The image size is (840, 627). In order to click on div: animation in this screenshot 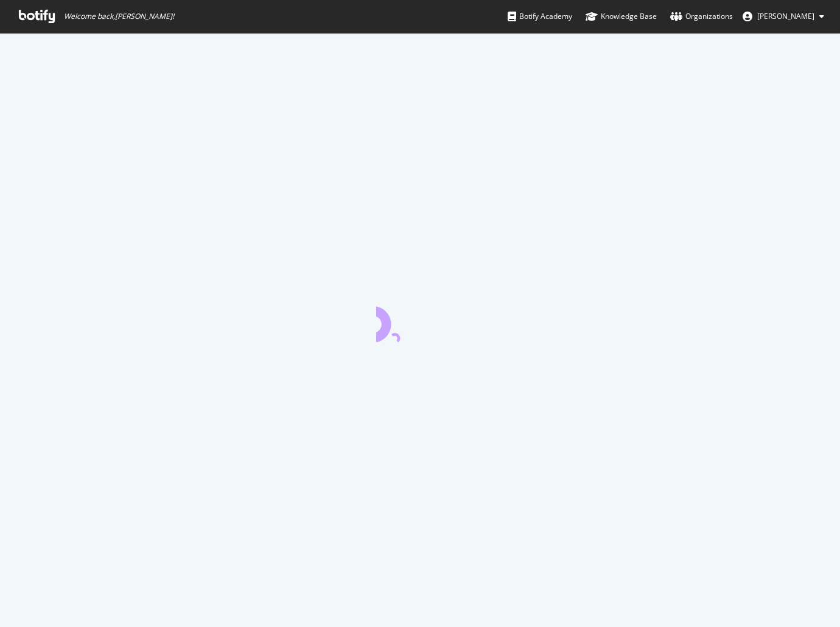, I will do `click(420, 320)`.